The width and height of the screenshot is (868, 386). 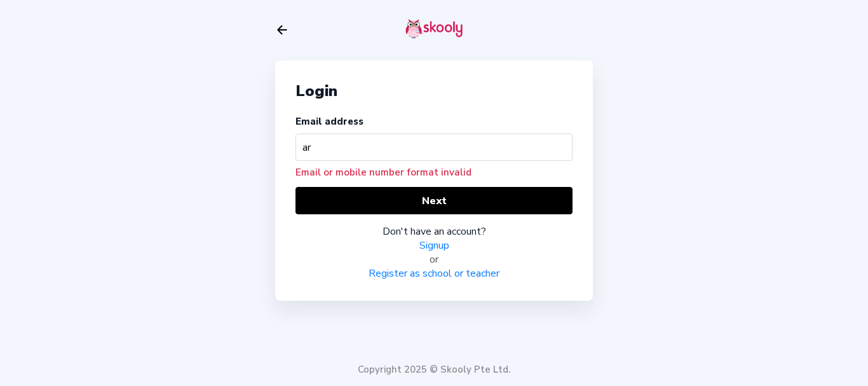 I want to click on button: Next, so click(x=434, y=200).